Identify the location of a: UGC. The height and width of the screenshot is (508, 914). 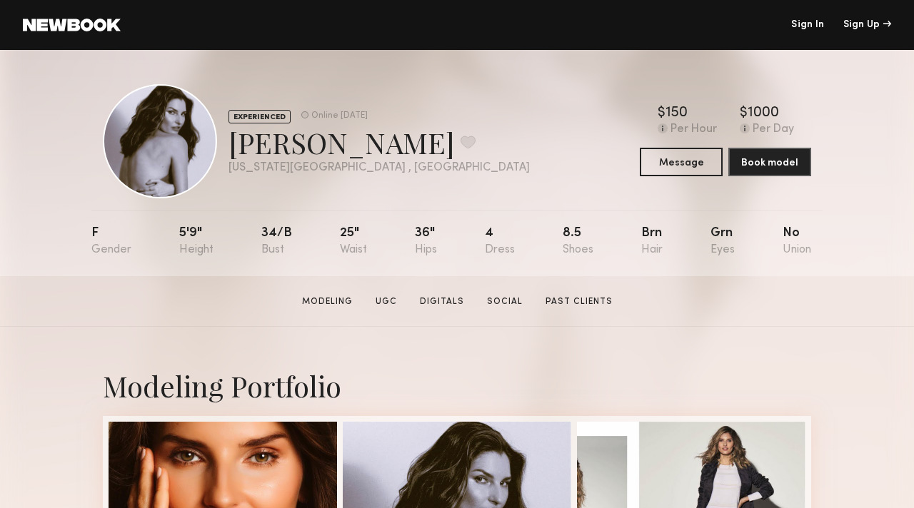
(386, 302).